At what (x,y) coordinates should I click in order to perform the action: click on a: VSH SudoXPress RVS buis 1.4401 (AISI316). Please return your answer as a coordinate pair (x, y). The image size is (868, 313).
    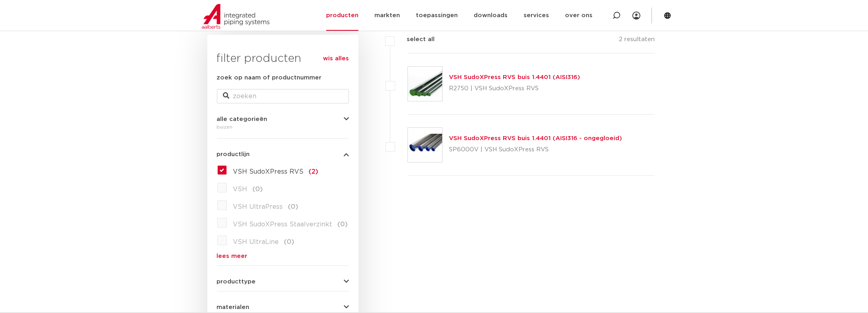
    Looking at the image, I should click on (515, 77).